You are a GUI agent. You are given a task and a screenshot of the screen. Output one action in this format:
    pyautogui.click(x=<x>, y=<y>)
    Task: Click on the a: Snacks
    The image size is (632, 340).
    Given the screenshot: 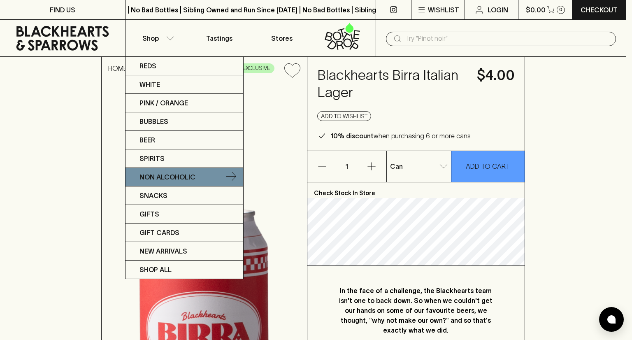 What is the action you would take?
    pyautogui.click(x=184, y=196)
    